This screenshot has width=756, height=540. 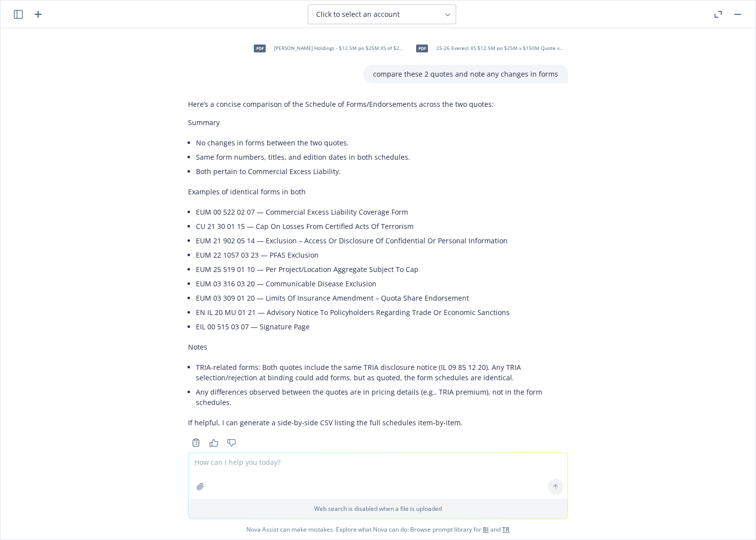 What do you see at coordinates (382, 171) in the screenshot?
I see `li: Both pertain to Commercial Excess Liability.` at bounding box center [382, 171].